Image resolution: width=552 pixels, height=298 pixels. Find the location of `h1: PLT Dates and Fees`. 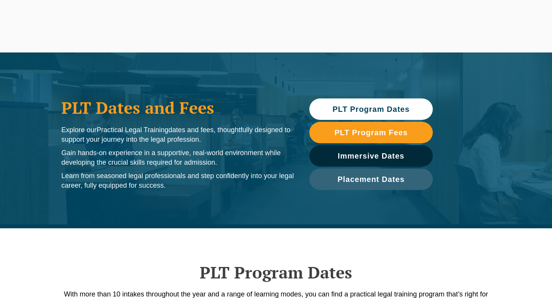

h1: PLT Dates and Fees is located at coordinates (178, 108).